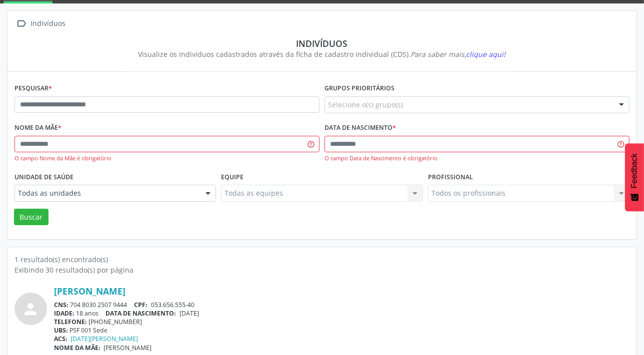 The width and height of the screenshot is (644, 355). What do you see at coordinates (64, 313) in the screenshot?
I see `span: IDADE:` at bounding box center [64, 313].